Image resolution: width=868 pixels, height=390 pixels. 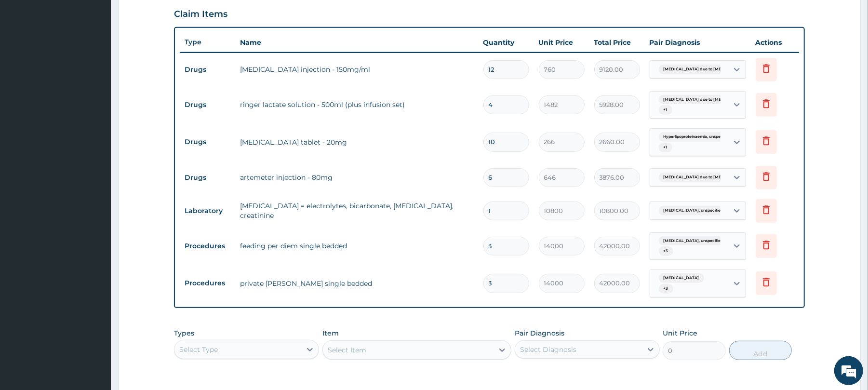 What do you see at coordinates (357, 177) in the screenshot?
I see `td: artemeter injection - 80mg` at bounding box center [357, 177].